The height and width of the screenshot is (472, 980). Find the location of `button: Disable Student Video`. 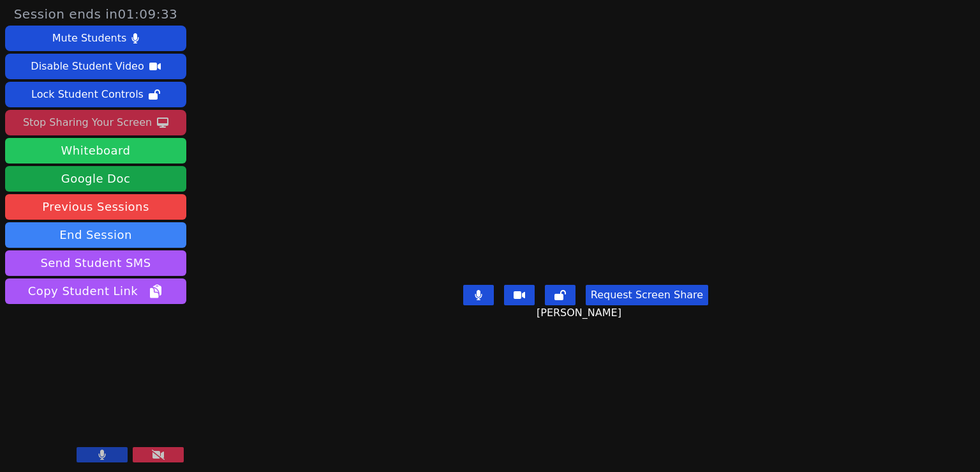

button: Disable Student Video is located at coordinates (95, 66).